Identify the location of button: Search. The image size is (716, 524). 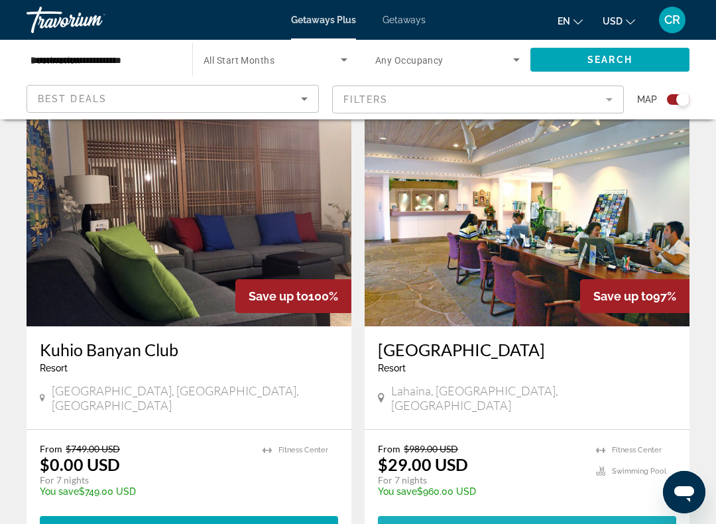
(610, 60).